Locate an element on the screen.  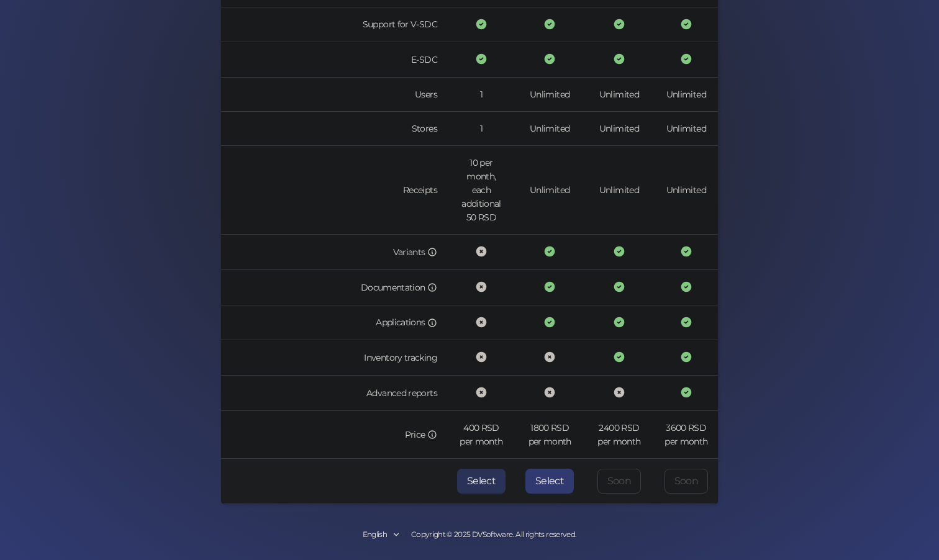
td: Documentation is located at coordinates (334, 288).